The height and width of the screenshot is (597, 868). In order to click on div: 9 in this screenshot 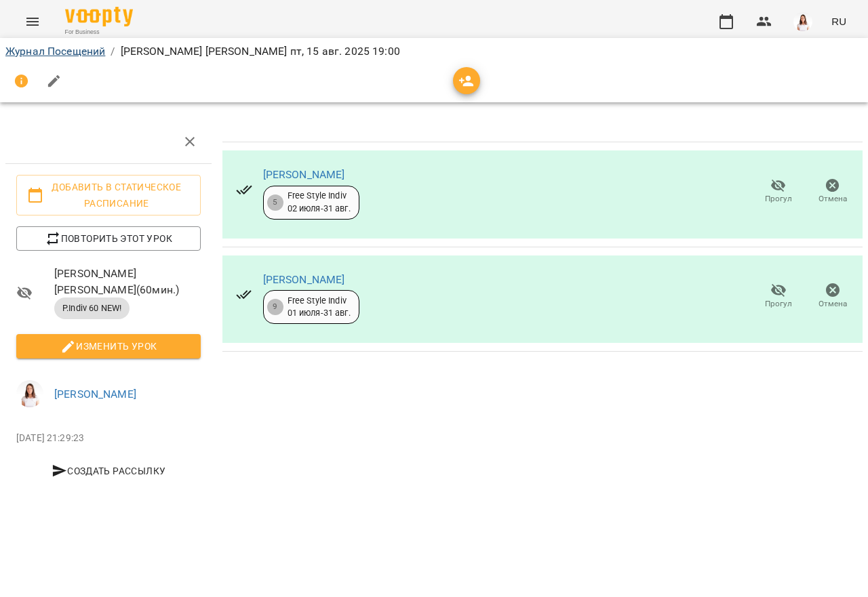, I will do `click(276, 307)`.